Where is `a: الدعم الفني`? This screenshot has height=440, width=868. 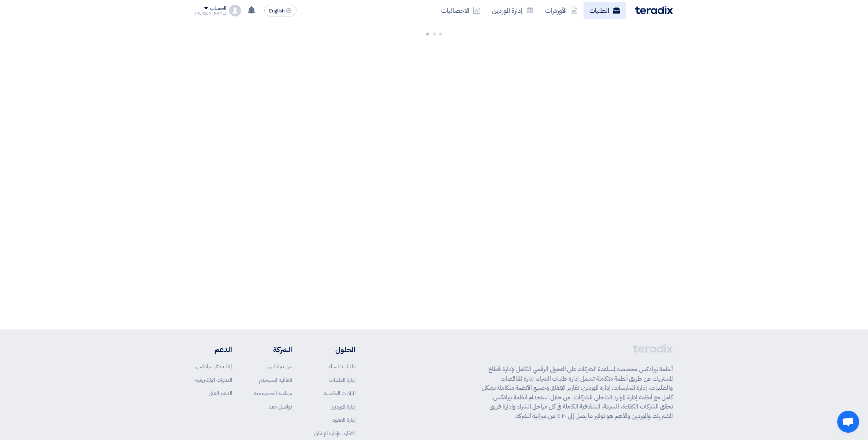
a: الدعم الفني is located at coordinates (220, 393).